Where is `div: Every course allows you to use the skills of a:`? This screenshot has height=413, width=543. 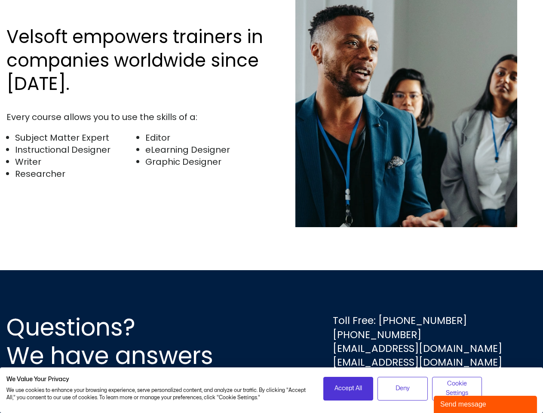
div: Every course allows you to use the skills of a: is located at coordinates (137, 117).